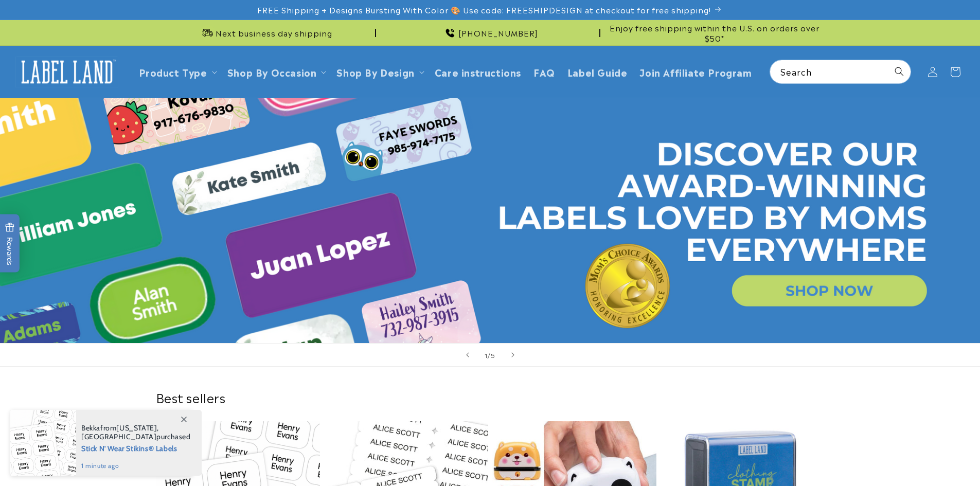 Image resolution: width=980 pixels, height=486 pixels. Describe the element at coordinates (899, 72) in the screenshot. I see `button: Search` at that location.